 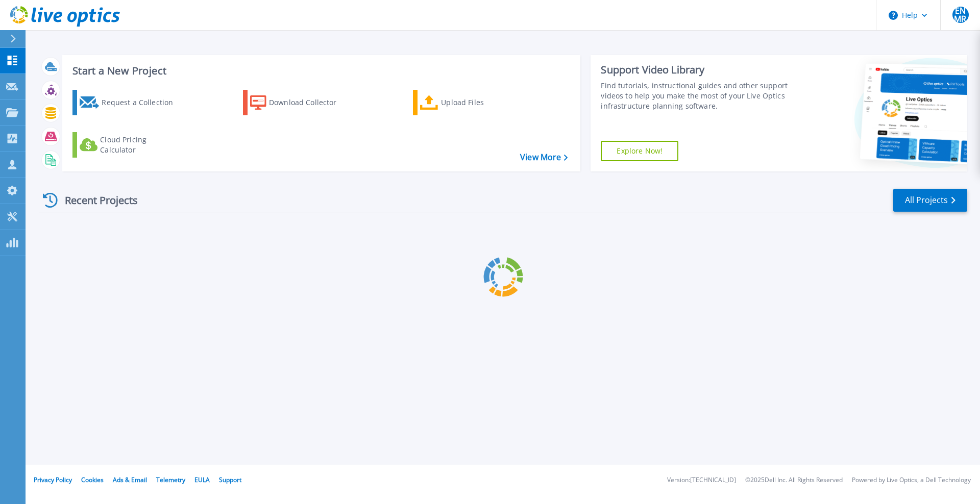 I want to click on a: Support, so click(x=230, y=479).